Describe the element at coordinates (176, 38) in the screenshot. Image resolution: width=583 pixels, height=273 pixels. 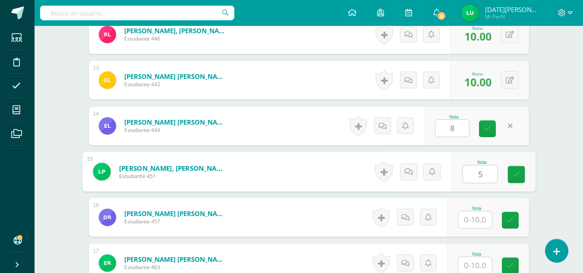
I see `span: Estudiante 446` at that location.